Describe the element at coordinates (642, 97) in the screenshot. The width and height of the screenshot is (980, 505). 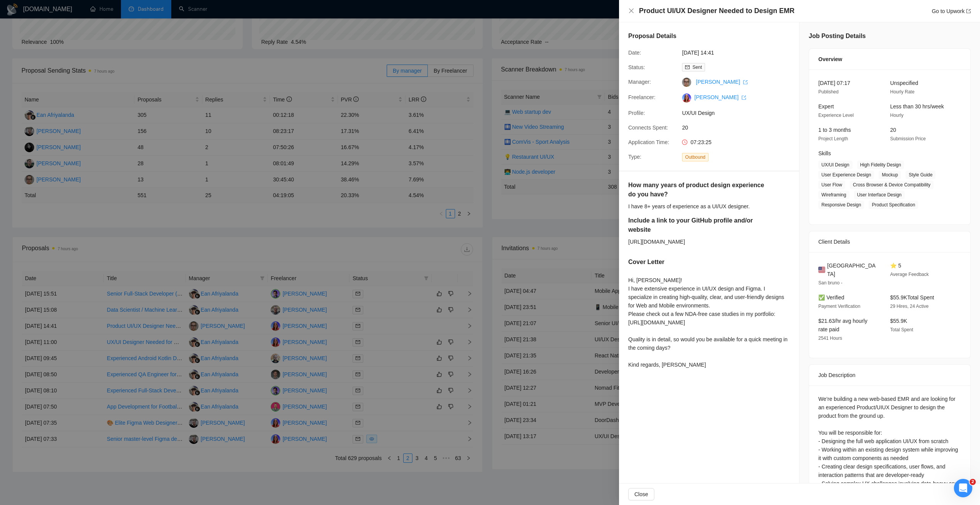
I see `span: Freelancer:` at that location.